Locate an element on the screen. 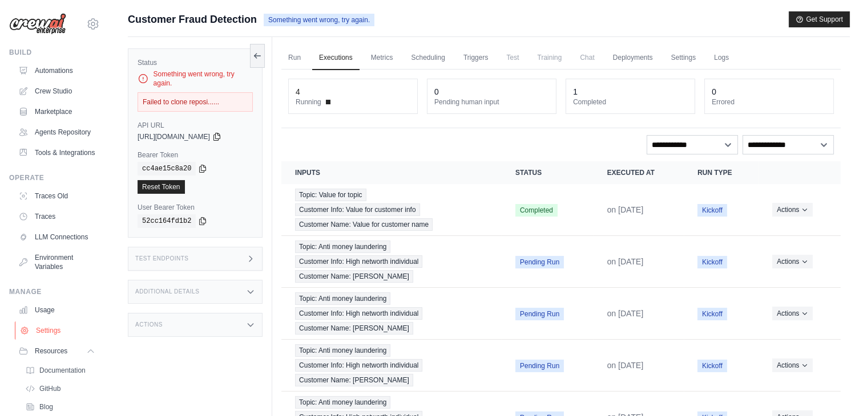  span: Completed is located at coordinates (536, 211).